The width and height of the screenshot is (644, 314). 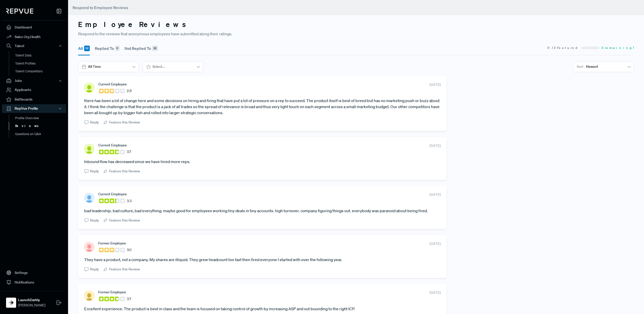 What do you see at coordinates (117, 48) in the screenshot?
I see `div: 0` at bounding box center [117, 48].